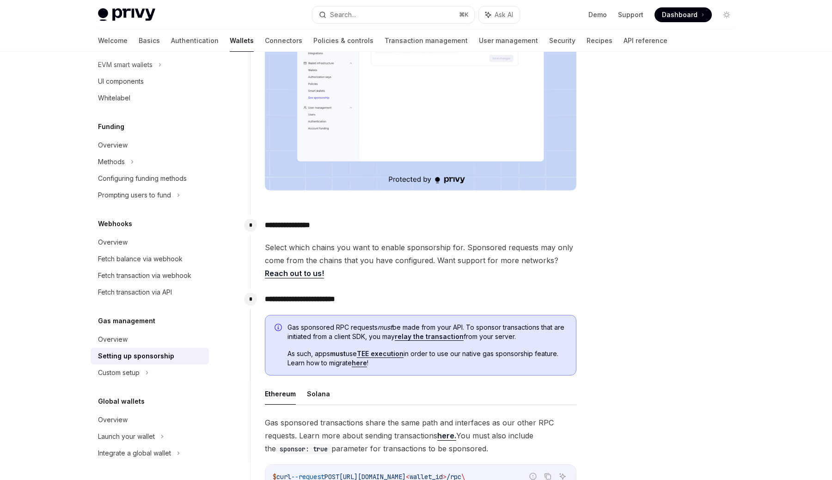  Describe the element at coordinates (598, 15) in the screenshot. I see `a: Demo` at that location.